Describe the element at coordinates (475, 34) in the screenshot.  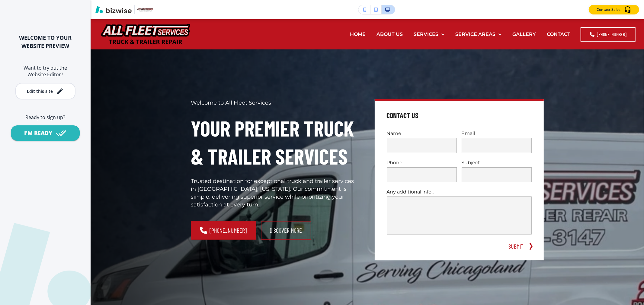
I see `p: SERVICE AREAS` at that location.